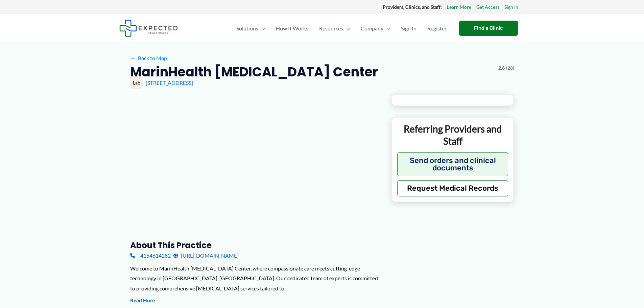  I want to click on a: Get Access, so click(488, 7).